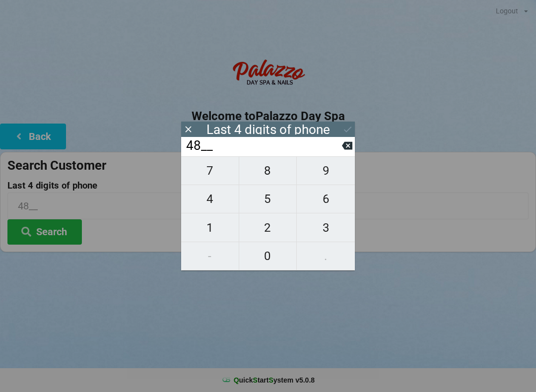 This screenshot has height=392, width=536. I want to click on button: 0, so click(268, 256).